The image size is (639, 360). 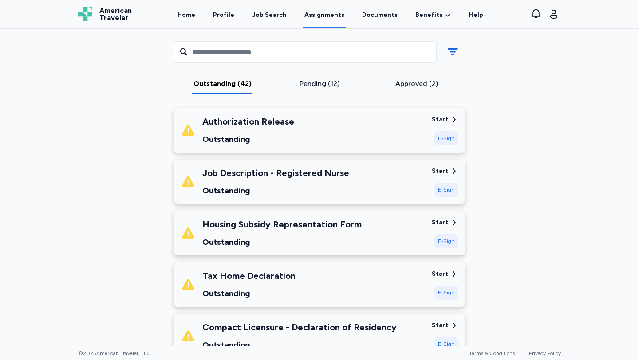 What do you see at coordinates (282, 224) in the screenshot?
I see `div: Housing Subsidy Representation Form` at bounding box center [282, 224].